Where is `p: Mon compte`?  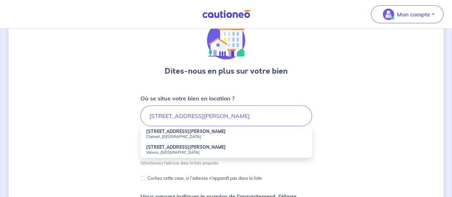
p: Mon compte is located at coordinates (414, 14).